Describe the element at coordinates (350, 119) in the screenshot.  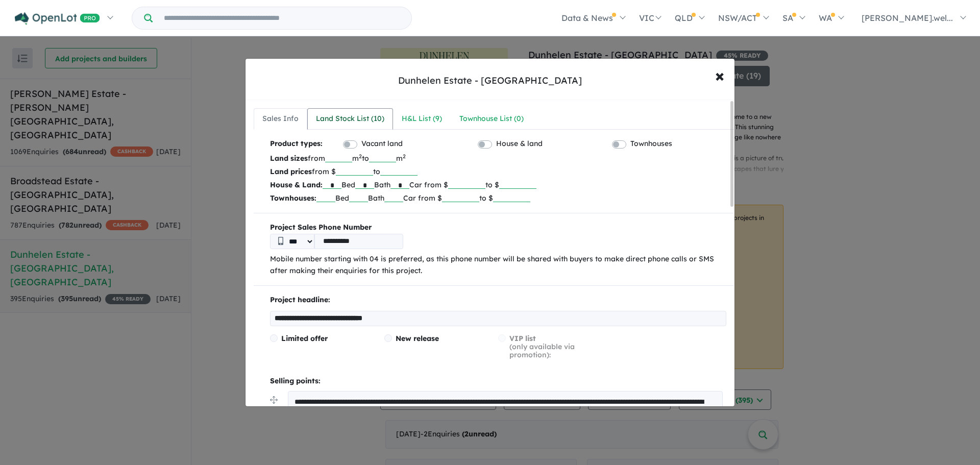
I see `div: Land Stock List ( 10 )` at that location.